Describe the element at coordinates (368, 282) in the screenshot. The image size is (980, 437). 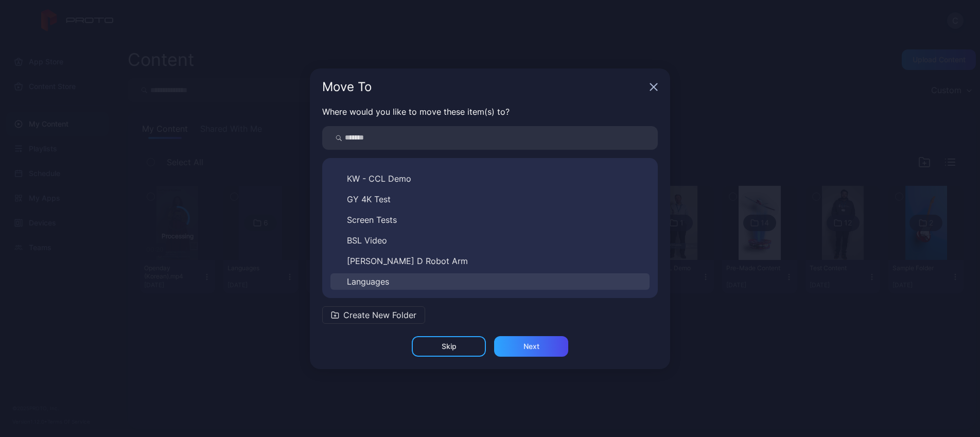
I see `span: Languages` at that location.